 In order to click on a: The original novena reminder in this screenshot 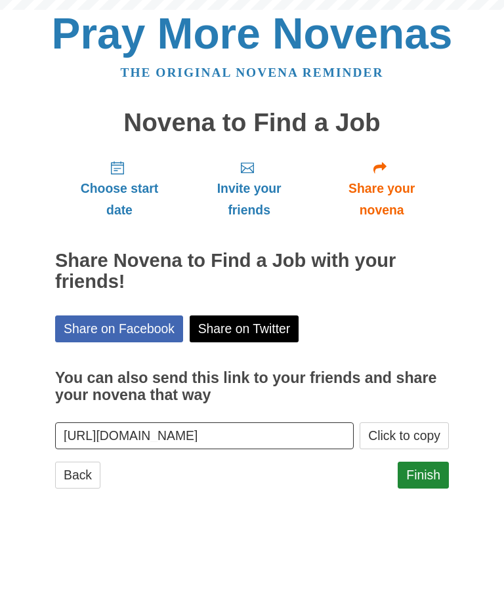, I will do `click(252, 72)`.